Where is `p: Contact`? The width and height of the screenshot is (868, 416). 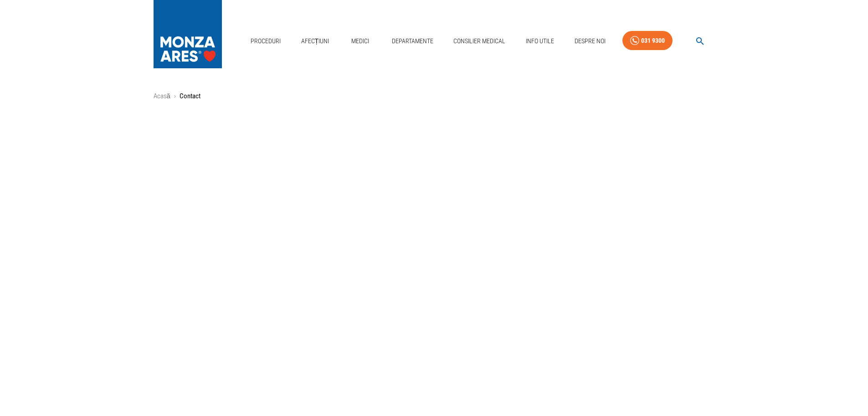
p: Contact is located at coordinates (190, 96).